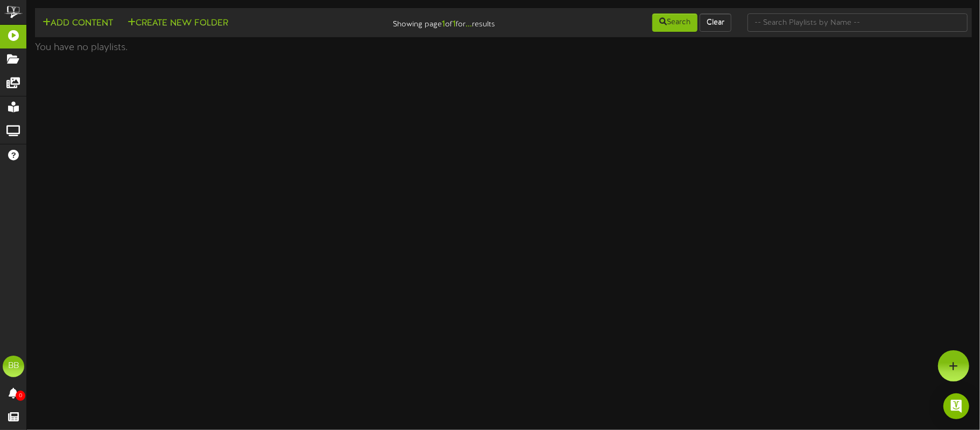  Describe the element at coordinates (21, 395) in the screenshot. I see `span: 0` at that location.